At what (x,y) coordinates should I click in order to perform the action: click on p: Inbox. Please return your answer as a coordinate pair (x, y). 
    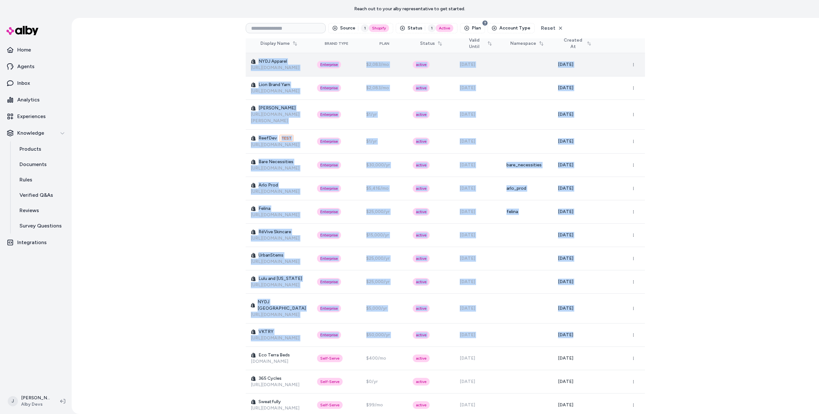
    Looking at the image, I should click on (24, 83).